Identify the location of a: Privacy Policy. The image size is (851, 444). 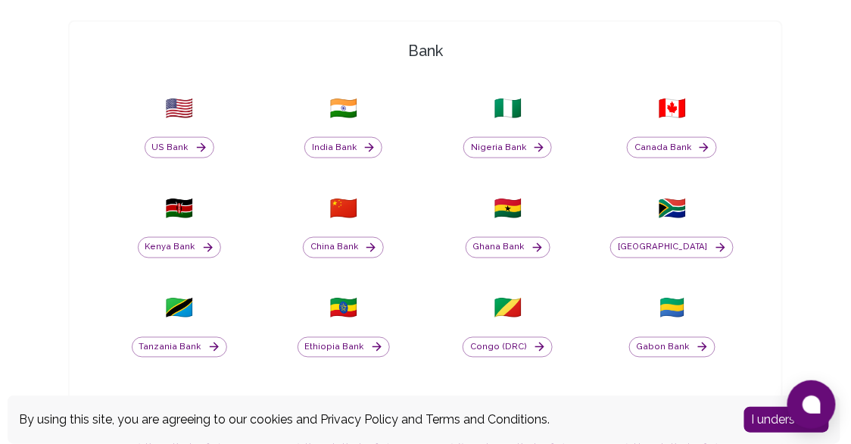
(359, 419).